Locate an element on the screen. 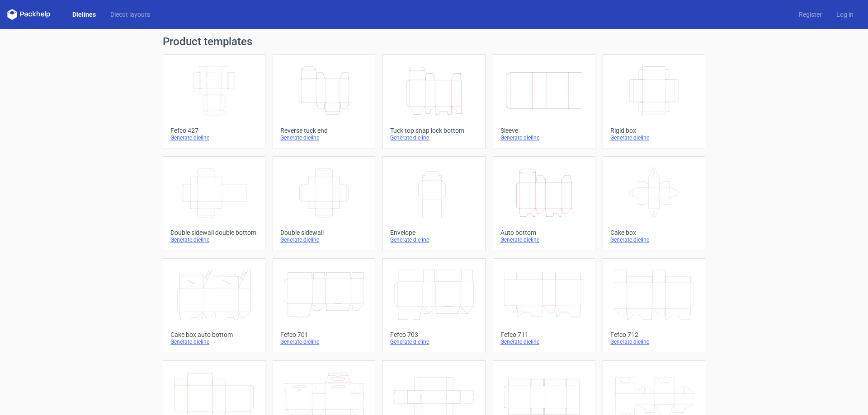  div: Auto bottom is located at coordinates (544, 233).